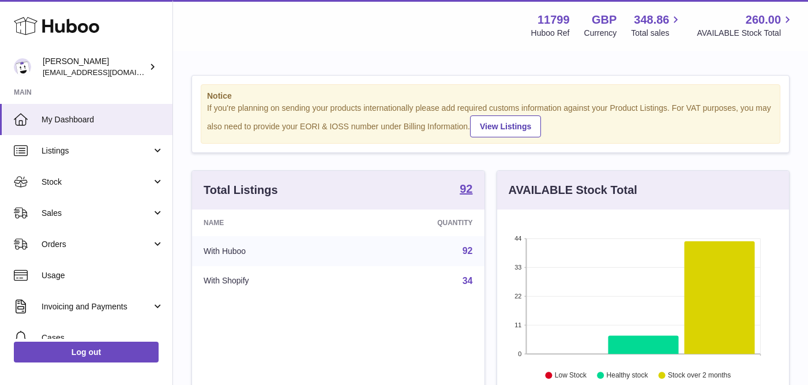 The image size is (808, 385). What do you see at coordinates (96, 306) in the screenshot?
I see `span: Invoicing and Payments` at bounding box center [96, 306].